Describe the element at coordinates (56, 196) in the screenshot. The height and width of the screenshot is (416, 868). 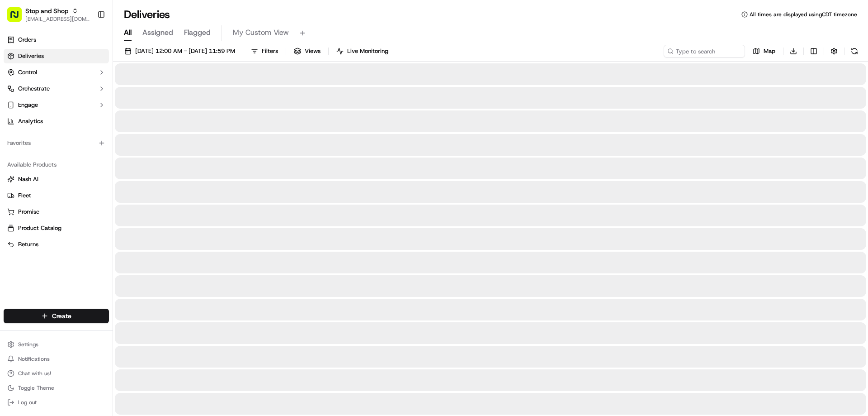
I see `button: Fleet` at that location.